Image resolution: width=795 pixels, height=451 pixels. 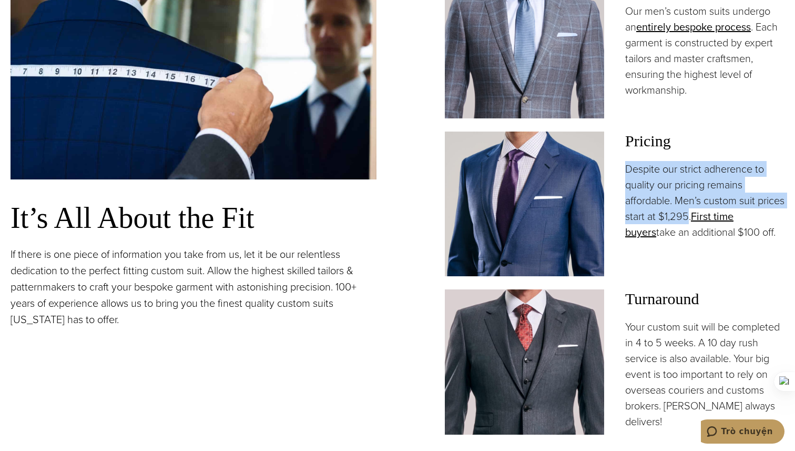 What do you see at coordinates (705, 374) in the screenshot?
I see `p: Your custom suit will be completed in 4 to 5 weeks. A 10 day rush service is also available. Your...` at bounding box center [705, 374].